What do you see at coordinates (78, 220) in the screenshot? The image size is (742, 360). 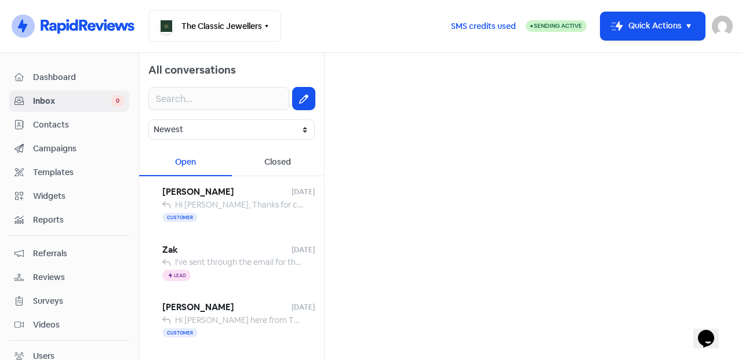 I see `span: Reports` at bounding box center [78, 220].